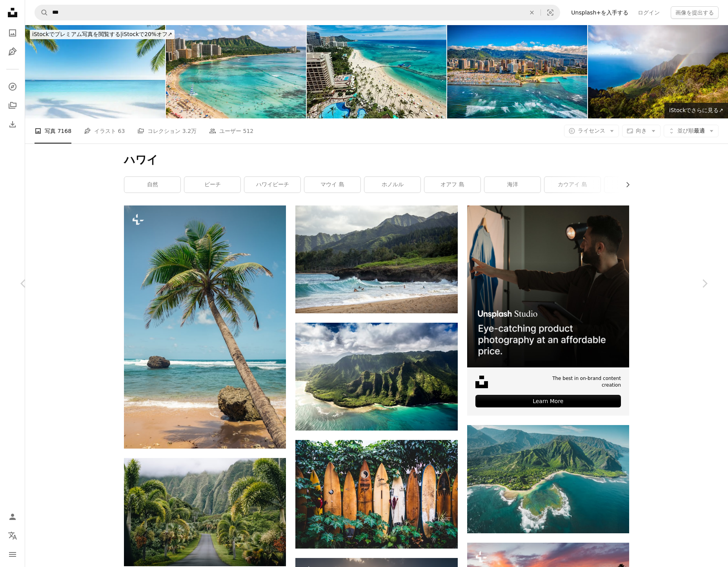  What do you see at coordinates (42, 13) in the screenshot?
I see `button: Unsplashで検索する` at bounding box center [42, 13].